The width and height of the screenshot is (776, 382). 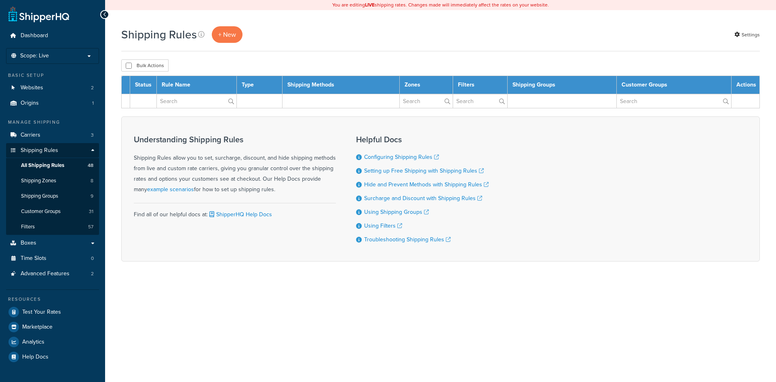 I want to click on a: Shipping Zones 8, so click(x=53, y=181).